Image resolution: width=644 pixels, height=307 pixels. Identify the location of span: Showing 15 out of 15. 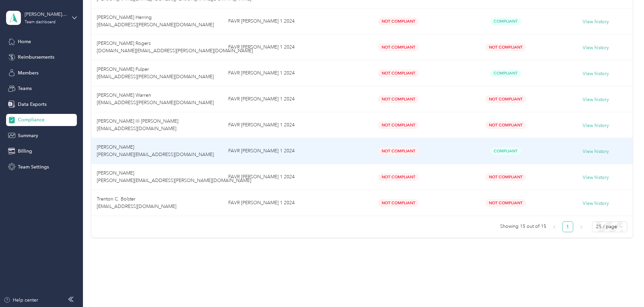
(523, 226).